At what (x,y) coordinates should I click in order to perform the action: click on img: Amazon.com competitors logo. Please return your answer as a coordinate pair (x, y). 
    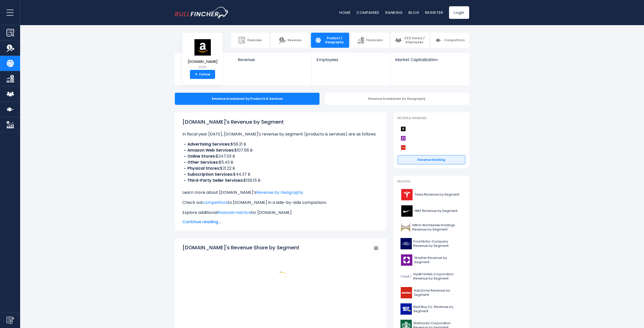
    Looking at the image, I should click on (403, 129).